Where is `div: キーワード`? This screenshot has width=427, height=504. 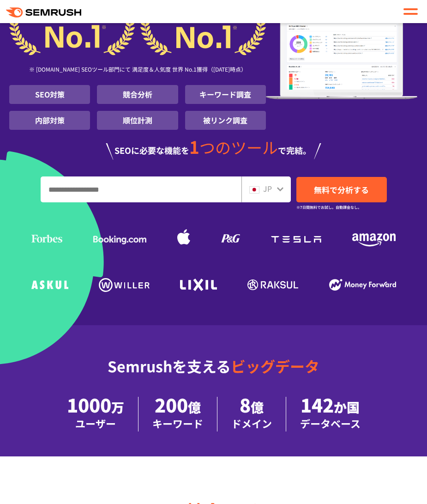
div: キーワード is located at coordinates (178, 423).